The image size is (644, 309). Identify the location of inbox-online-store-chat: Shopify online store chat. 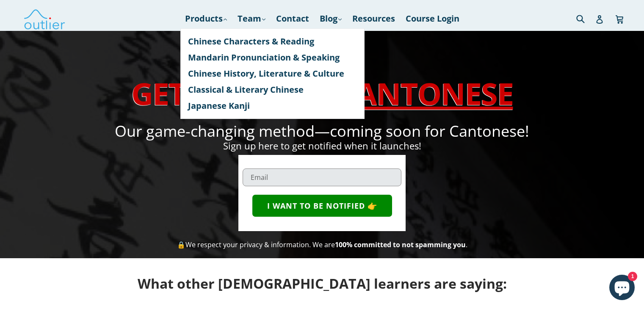
(622, 288).